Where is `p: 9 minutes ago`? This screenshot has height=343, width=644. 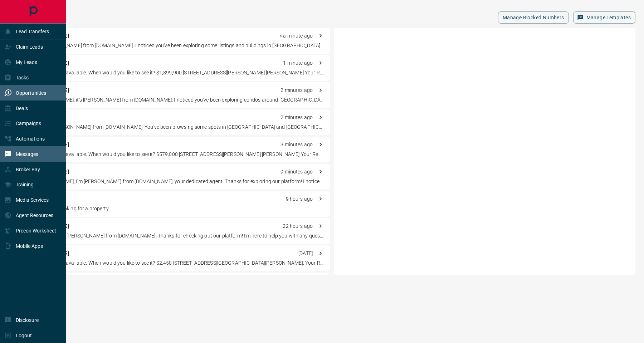
p: 9 minutes ago is located at coordinates (296, 172).